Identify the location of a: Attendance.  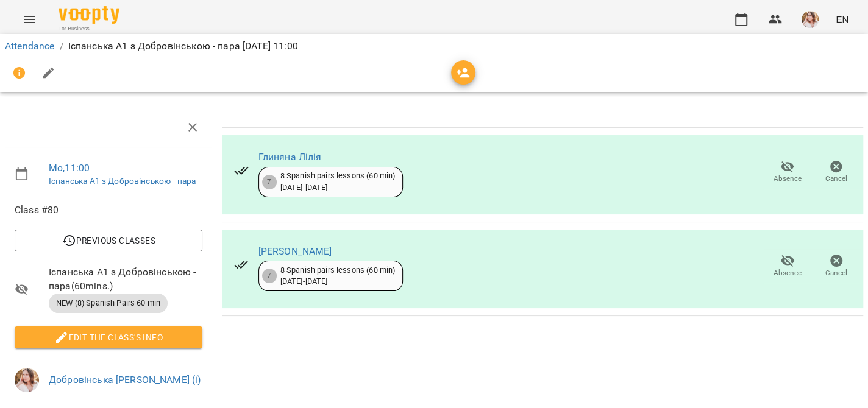
(29, 46).